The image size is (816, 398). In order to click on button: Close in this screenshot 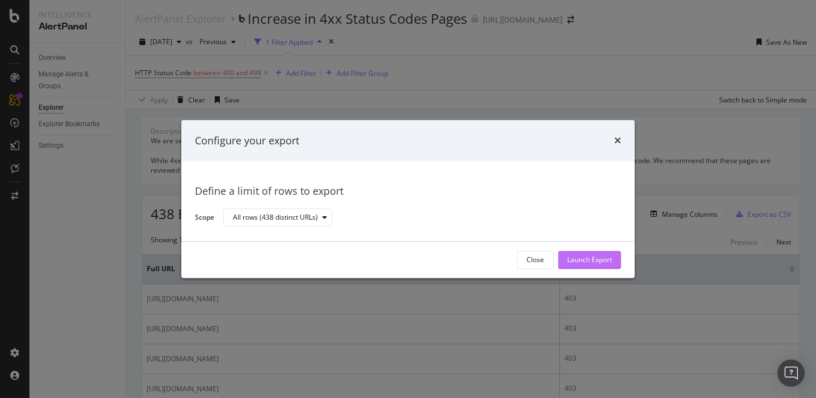, I will do `click(535, 260)`.